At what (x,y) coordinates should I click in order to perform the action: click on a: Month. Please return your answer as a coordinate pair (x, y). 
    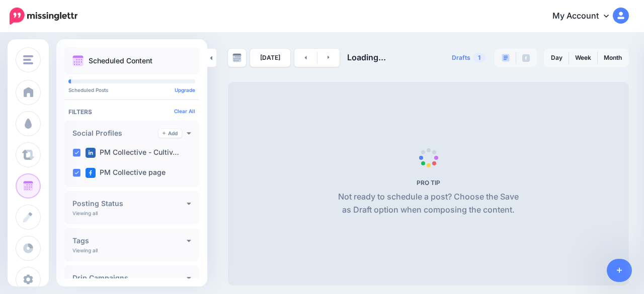
    Looking at the image, I should click on (613, 58).